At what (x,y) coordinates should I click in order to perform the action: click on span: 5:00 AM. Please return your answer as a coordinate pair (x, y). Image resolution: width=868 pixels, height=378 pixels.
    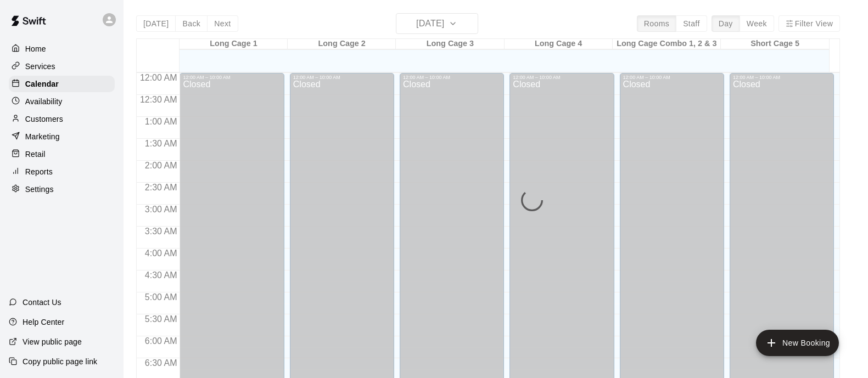
    Looking at the image, I should click on (161, 297).